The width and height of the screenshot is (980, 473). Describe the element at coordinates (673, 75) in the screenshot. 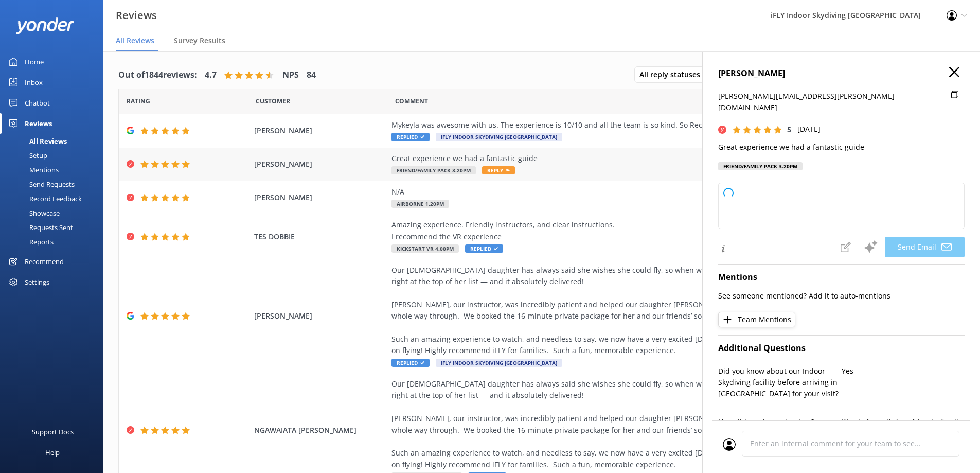

I see `span: All reply statuses` at that location.